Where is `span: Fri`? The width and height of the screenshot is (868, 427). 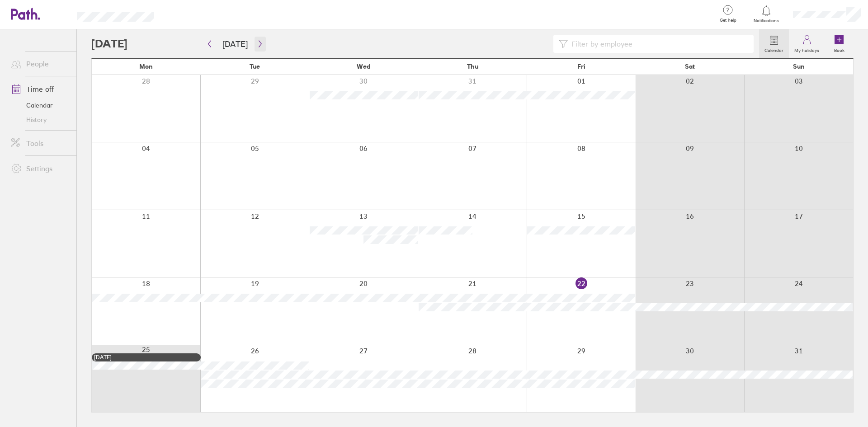
span: Fri is located at coordinates (582, 67).